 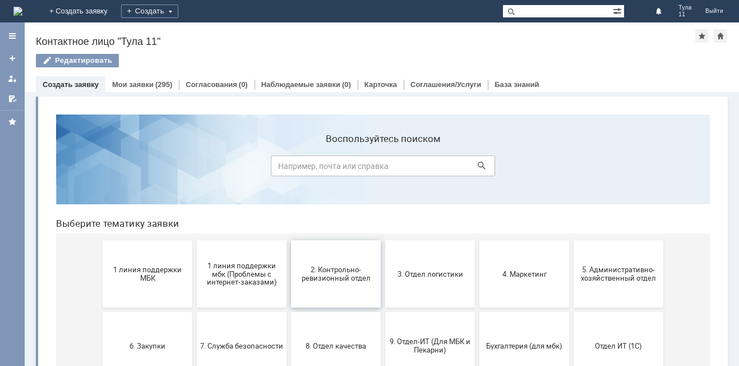 I want to click on div: Контактное лицо "Тула 11", so click(x=366, y=41).